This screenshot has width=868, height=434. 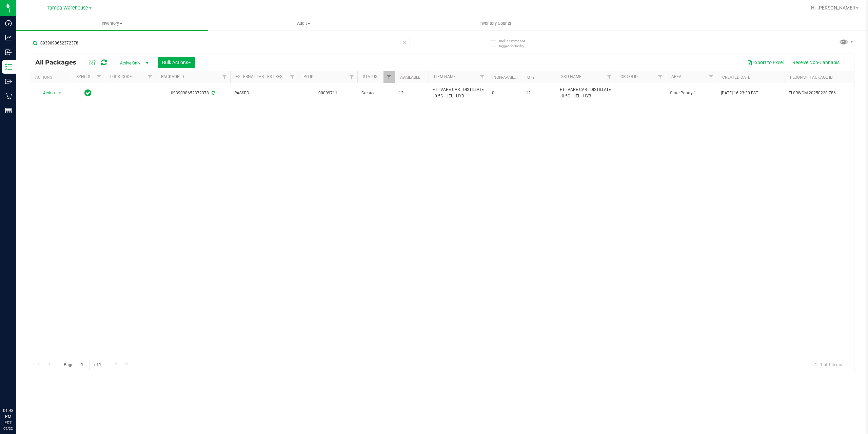 What do you see at coordinates (445, 77) in the screenshot?
I see `a: Item Name` at bounding box center [445, 77].